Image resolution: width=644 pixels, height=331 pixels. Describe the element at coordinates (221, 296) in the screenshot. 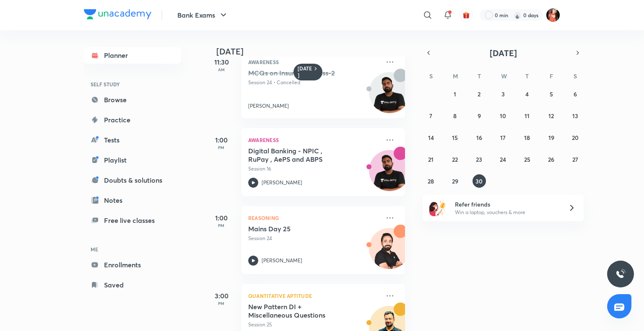

I see `h5: 3:00` at that location.